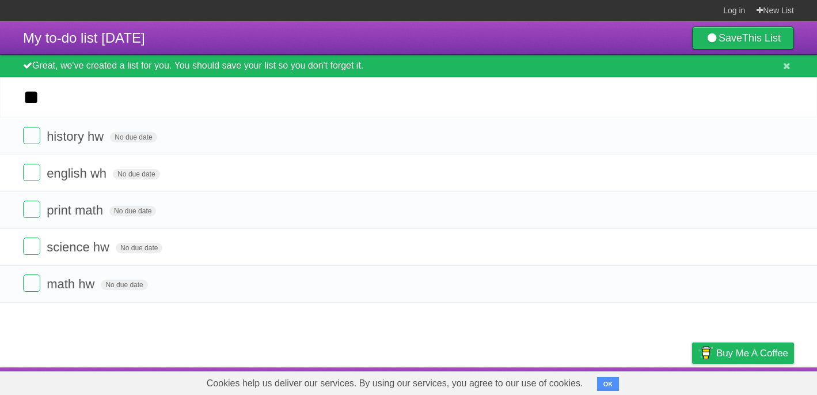 Image resolution: width=817 pixels, height=395 pixels. Describe the element at coordinates (706, 353) in the screenshot. I see `img: Buy me a coffee` at that location.